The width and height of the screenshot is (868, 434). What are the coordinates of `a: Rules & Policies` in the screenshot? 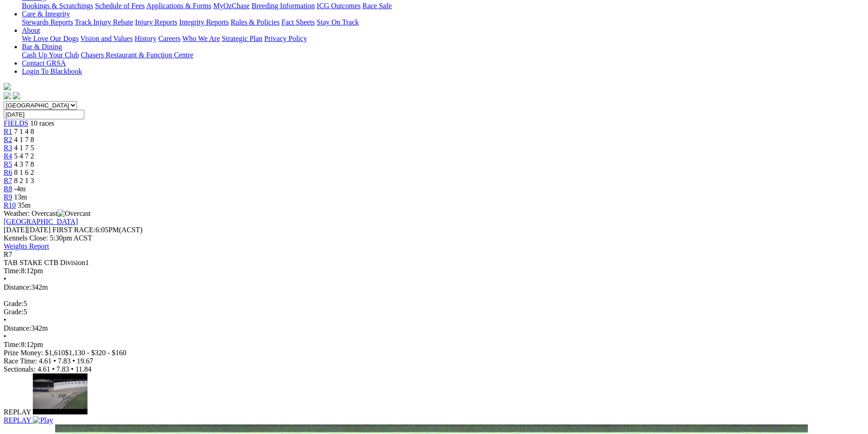 It's located at (255, 22).